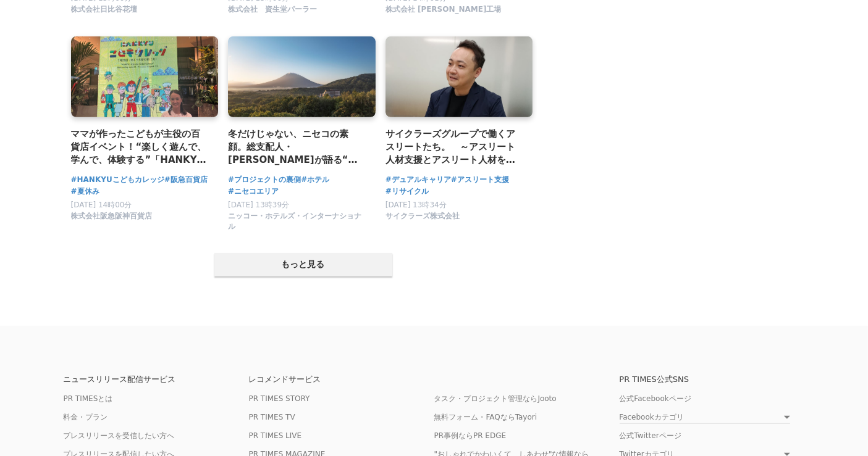 The height and width of the screenshot is (456, 868). Describe the element at coordinates (253, 192) in the screenshot. I see `a: #ニセコエリア` at that location.